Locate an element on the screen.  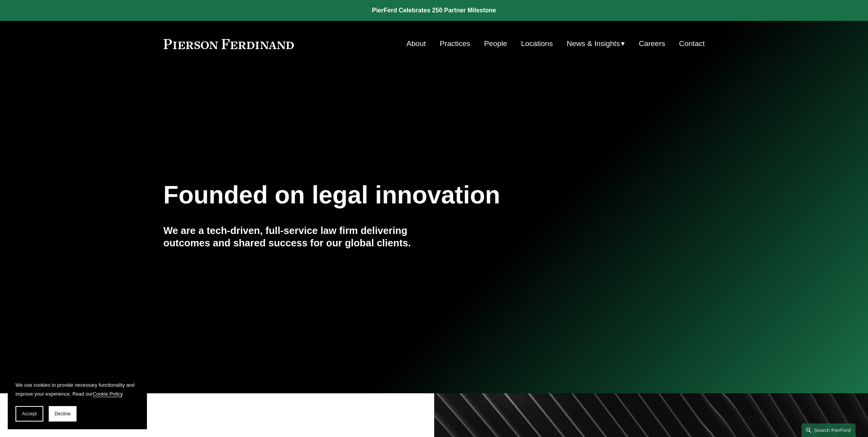
a: People is located at coordinates (496, 44).